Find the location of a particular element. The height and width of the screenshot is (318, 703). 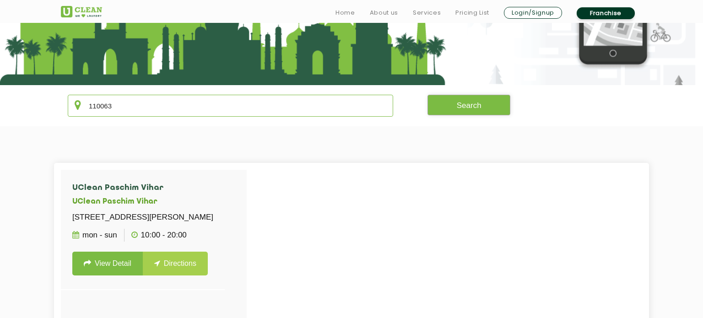

p: 10:00 - 20:00 is located at coordinates (159, 235).